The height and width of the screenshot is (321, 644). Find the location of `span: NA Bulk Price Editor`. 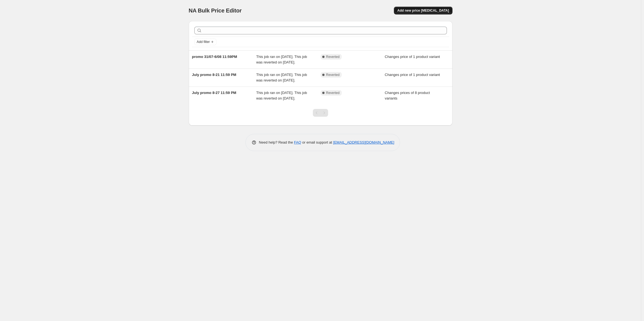

span: NA Bulk Price Editor is located at coordinates (215, 11).